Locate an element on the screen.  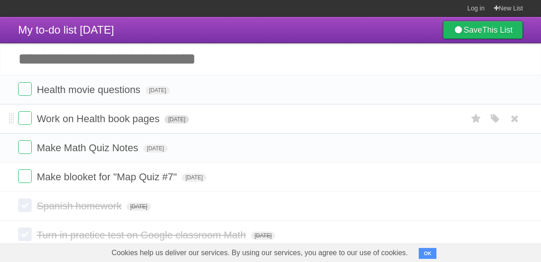
span: Make blooket for "Map Quiz #7" is located at coordinates (108, 176).